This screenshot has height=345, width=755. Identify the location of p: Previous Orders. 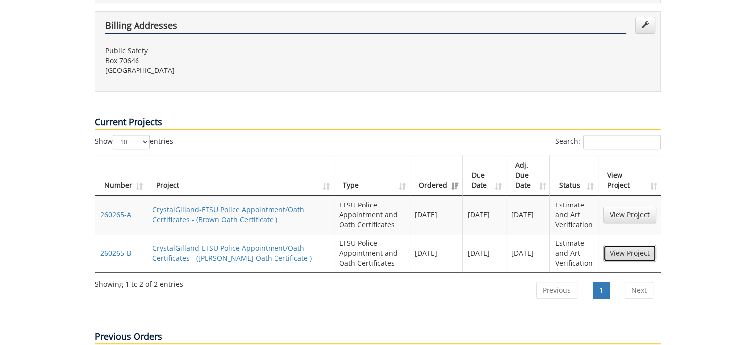
(378, 337).